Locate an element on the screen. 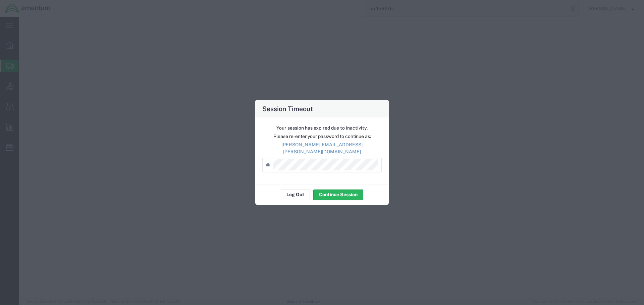 The height and width of the screenshot is (305, 644). button: Log Out is located at coordinates (295, 195).